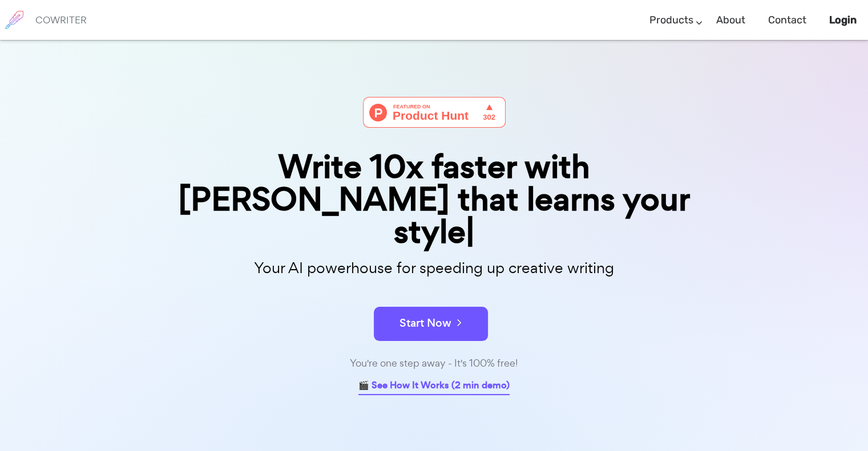  I want to click on button: Start Now, so click(431, 324).